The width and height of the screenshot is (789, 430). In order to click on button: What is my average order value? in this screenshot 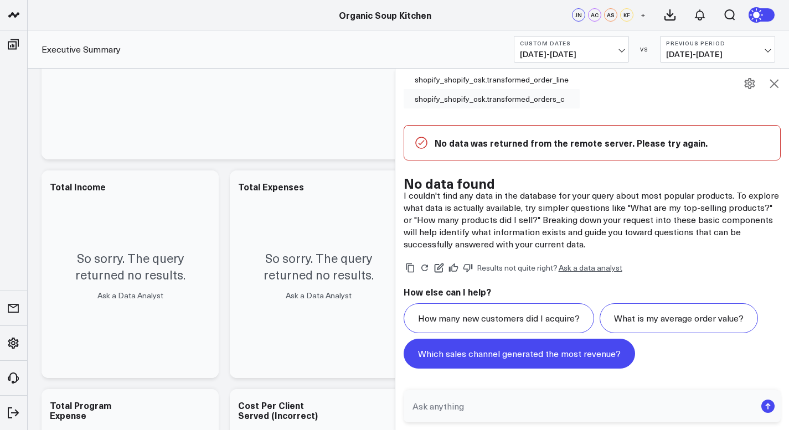, I will do `click(678, 318)`.